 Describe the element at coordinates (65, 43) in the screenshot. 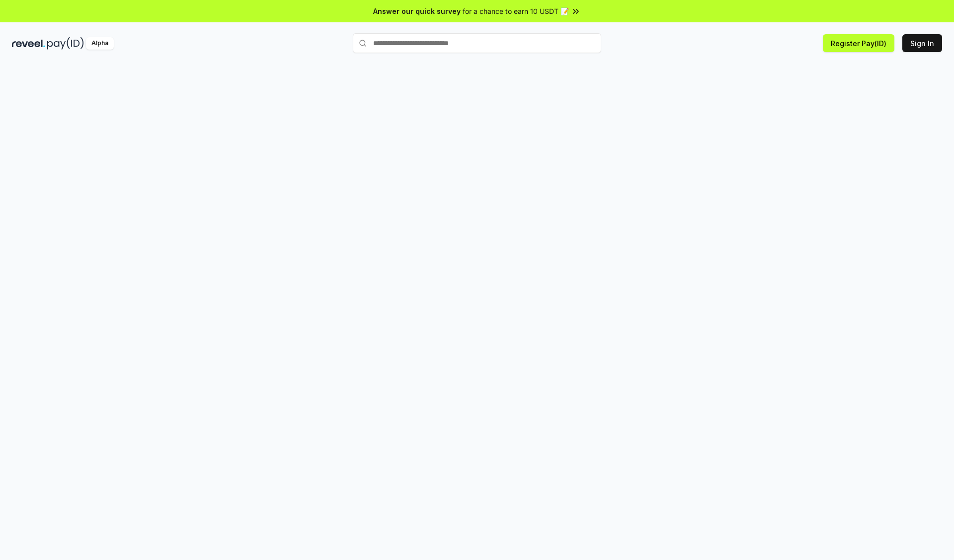

I see `img: pay_id` at that location.